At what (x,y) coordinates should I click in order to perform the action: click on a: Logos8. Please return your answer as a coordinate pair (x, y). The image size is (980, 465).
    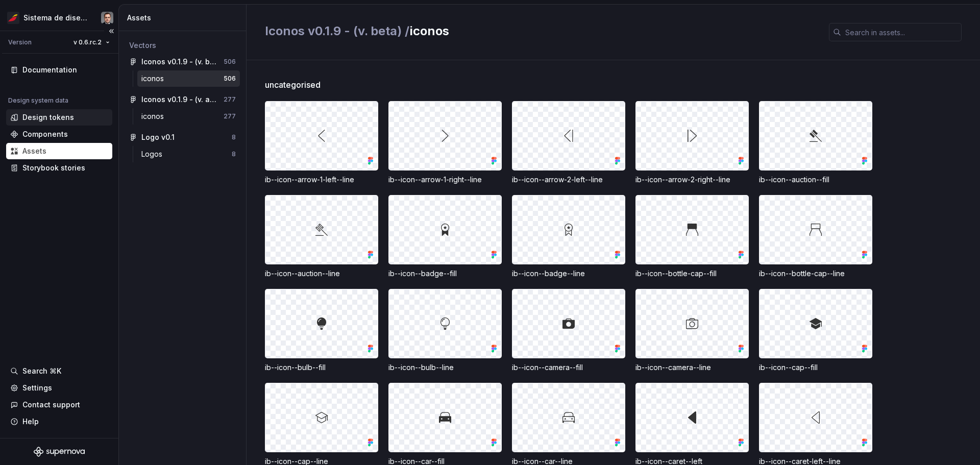
    Looking at the image, I should click on (189, 154).